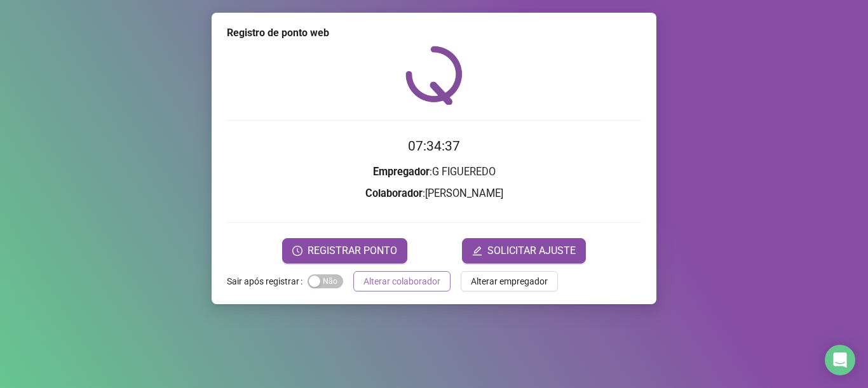 The height and width of the screenshot is (388, 868). Describe the element at coordinates (402, 282) in the screenshot. I see `button: Alterar colaborador` at that location.